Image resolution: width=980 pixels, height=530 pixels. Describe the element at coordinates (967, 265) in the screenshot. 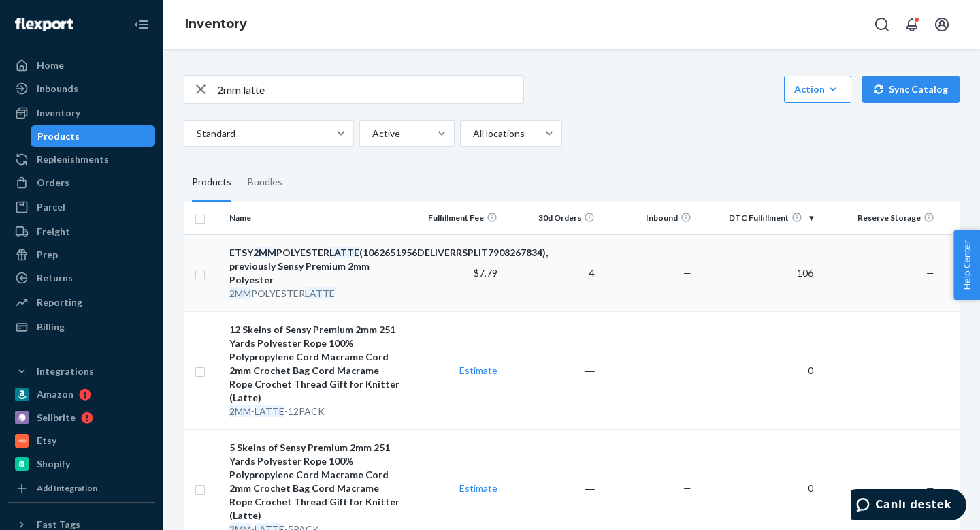

I see `span: Help Center` at that location.